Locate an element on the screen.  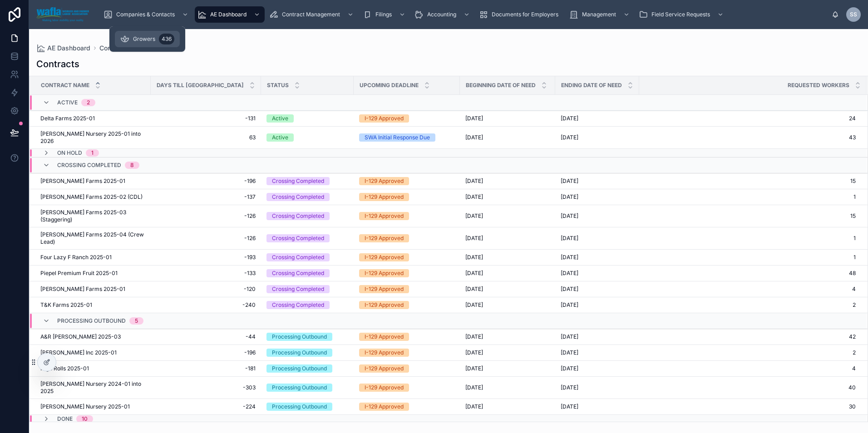
span: Companies & Contacts is located at coordinates (145, 14).